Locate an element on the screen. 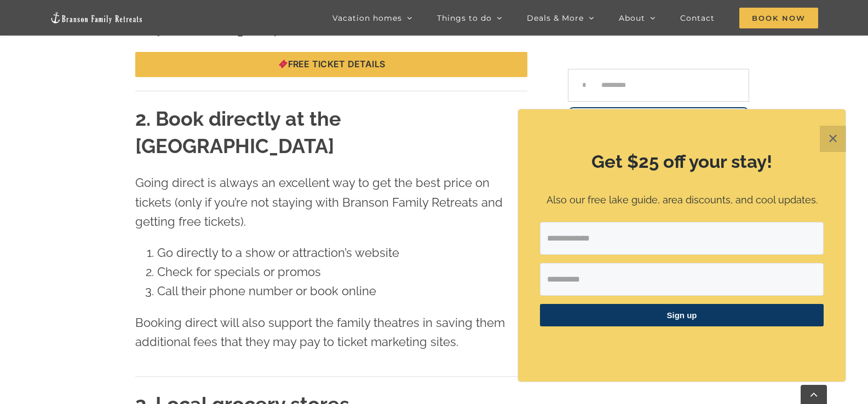  span: Book Now is located at coordinates (778, 18).